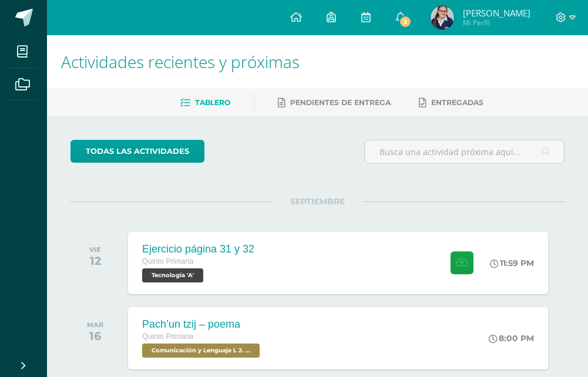 The width and height of the screenshot is (588, 377). Describe the element at coordinates (137, 151) in the screenshot. I see `a: todas las Actividades` at that location.